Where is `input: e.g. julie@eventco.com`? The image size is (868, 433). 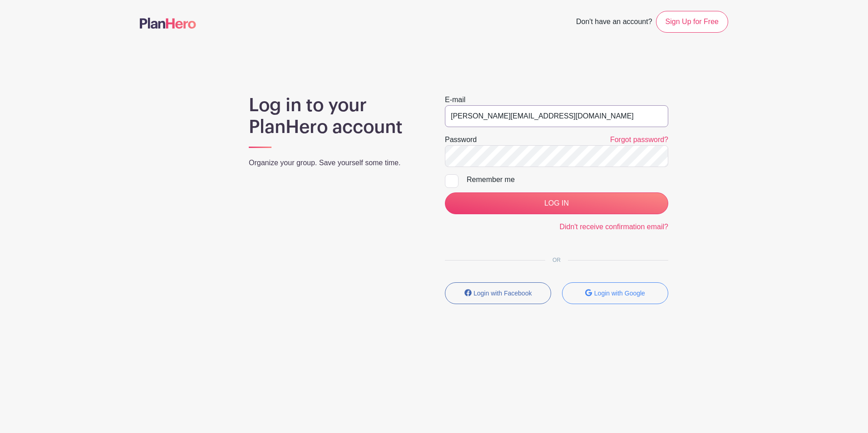 input: e.g. julie@eventco.com is located at coordinates (557, 116).